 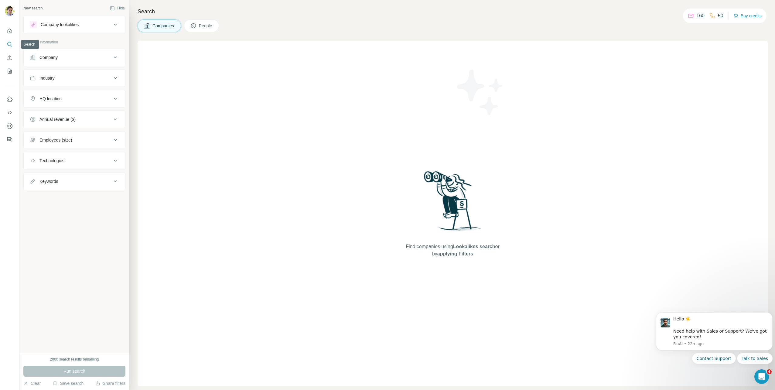 I want to click on button: Keywords, so click(x=74, y=181).